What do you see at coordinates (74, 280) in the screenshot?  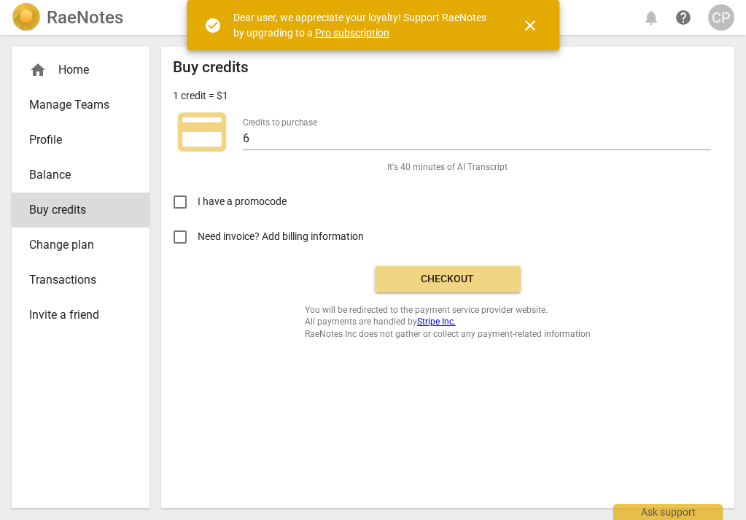 I see `span: Transactions` at bounding box center [74, 280].